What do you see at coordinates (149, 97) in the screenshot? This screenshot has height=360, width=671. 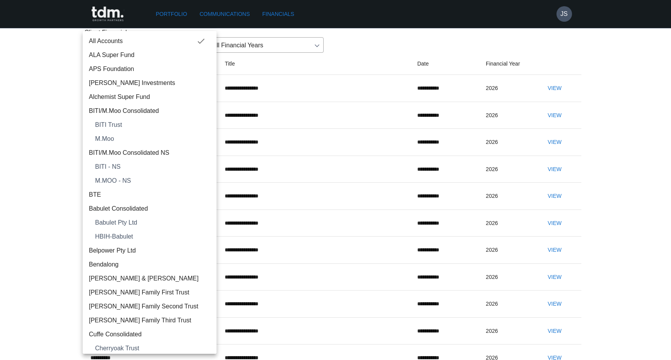 I see `span: Alchemist Super Fund` at bounding box center [149, 97].